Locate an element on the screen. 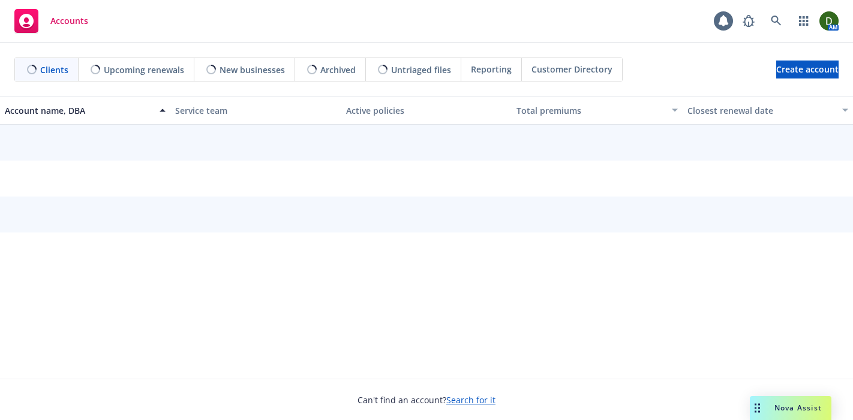 This screenshot has height=420, width=853. a: Accounts is located at coordinates (51, 21).